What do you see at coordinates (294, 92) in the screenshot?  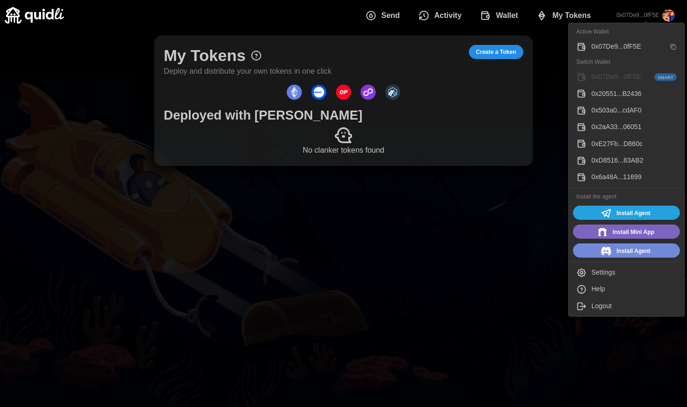 I see `button: Ethereum` at bounding box center [294, 92].